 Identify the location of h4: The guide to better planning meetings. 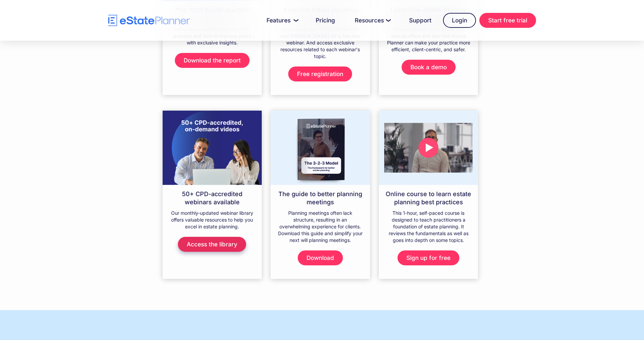
(320, 196).